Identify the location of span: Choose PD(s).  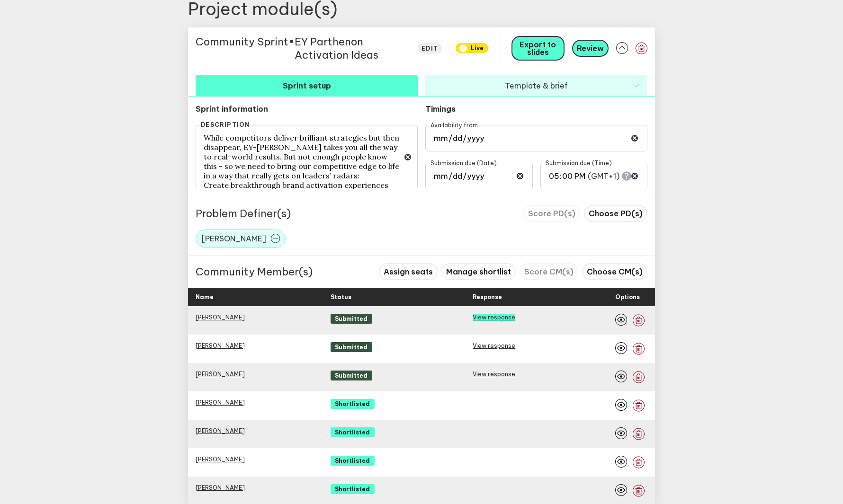
(616, 214).